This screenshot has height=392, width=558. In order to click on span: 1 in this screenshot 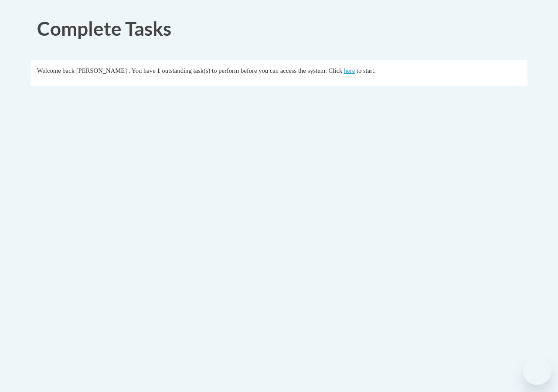, I will do `click(158, 71)`.